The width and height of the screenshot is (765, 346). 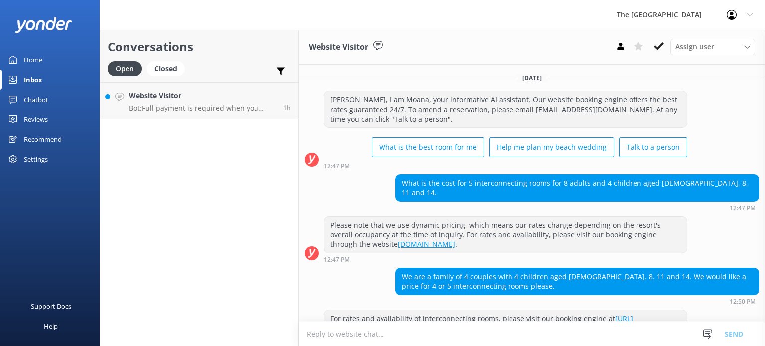 I want to click on div: Reviews, so click(x=36, y=120).